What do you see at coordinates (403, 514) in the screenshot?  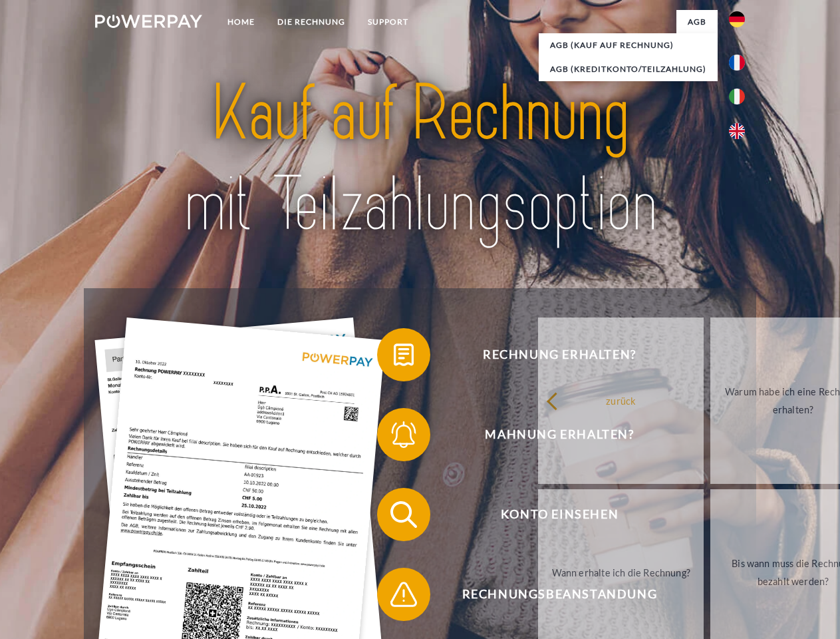 I see `img: qb_search.svg` at bounding box center [403, 514].